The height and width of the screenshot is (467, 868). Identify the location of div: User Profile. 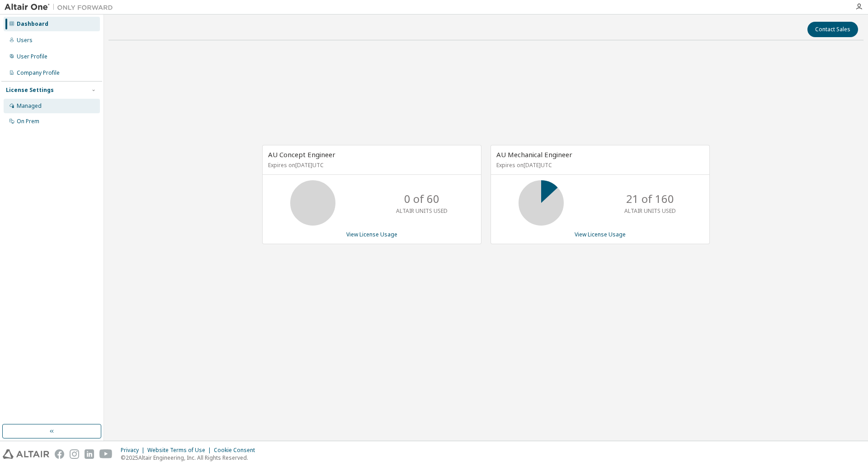
(32, 57).